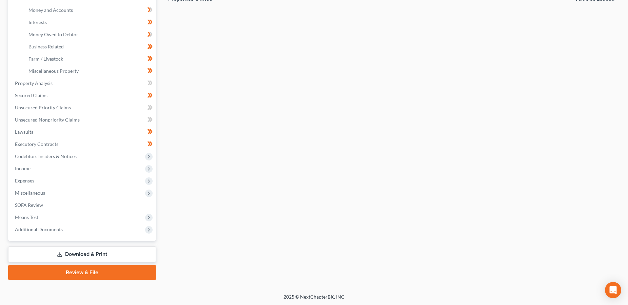  Describe the element at coordinates (89, 10) in the screenshot. I see `a: Money and Accounts` at that location.